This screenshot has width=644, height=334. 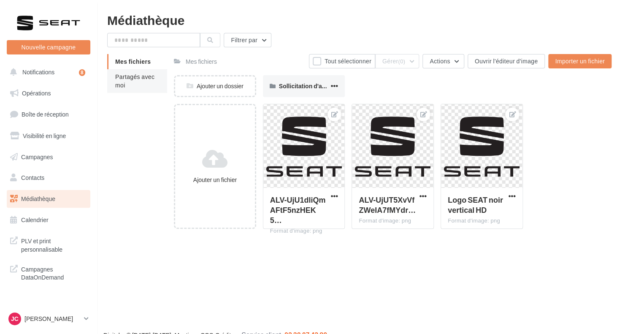 I want to click on div: Ajouter un dossier, so click(x=215, y=86).